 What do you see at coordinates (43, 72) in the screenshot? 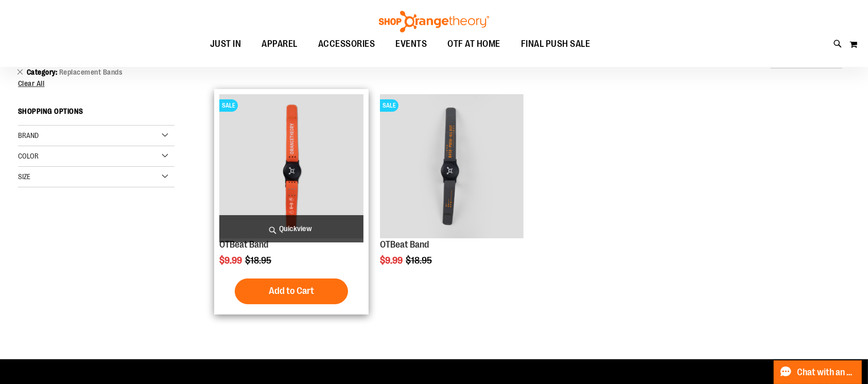
I see `span: Category` at bounding box center [43, 72].